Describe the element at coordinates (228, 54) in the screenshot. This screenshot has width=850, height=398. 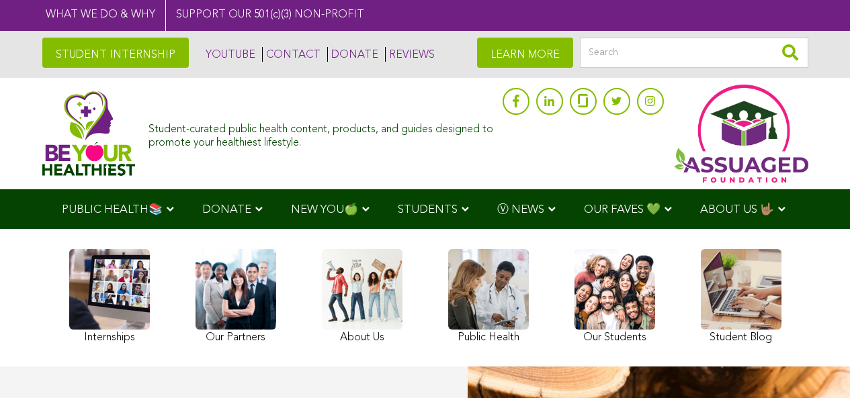
I see `a: YOUTUBE` at that location.